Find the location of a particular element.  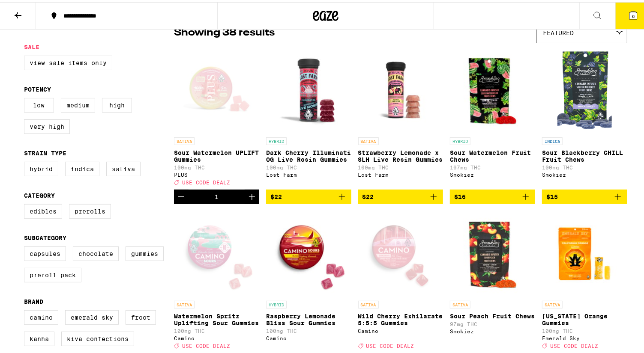

p: 97mg THC is located at coordinates (493, 322).